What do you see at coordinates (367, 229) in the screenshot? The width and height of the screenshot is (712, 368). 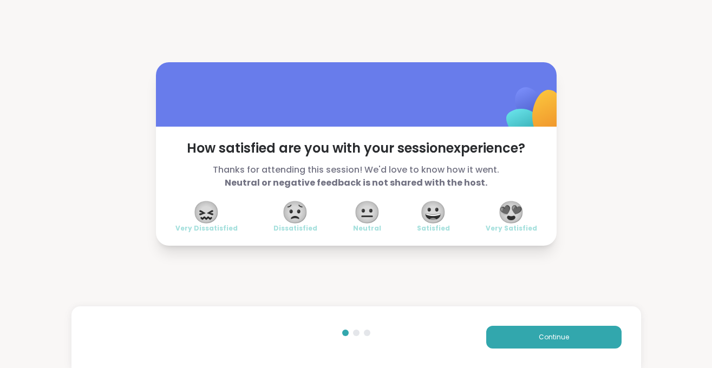 I see `span: Neutral` at bounding box center [367, 229].